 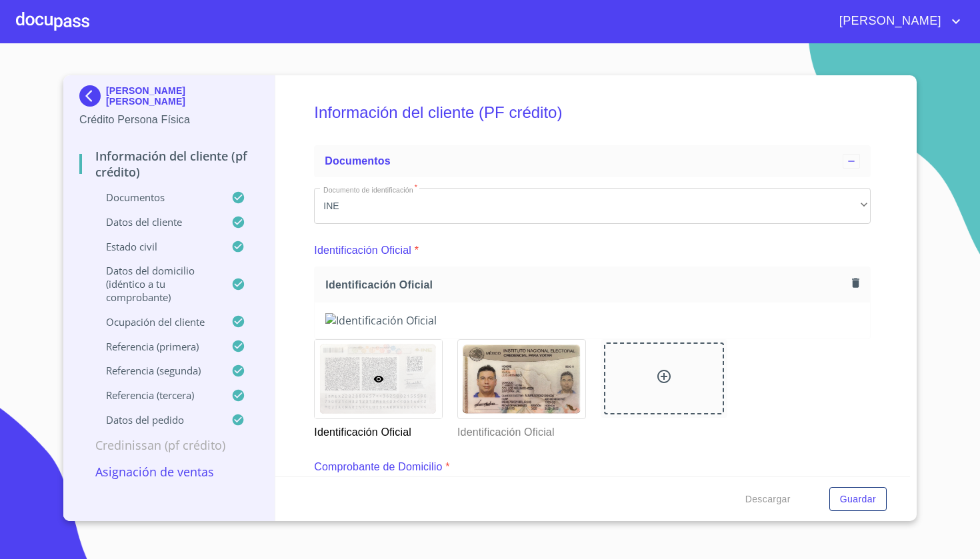 What do you see at coordinates (897, 21) in the screenshot?
I see `button: account of current user` at bounding box center [897, 21].